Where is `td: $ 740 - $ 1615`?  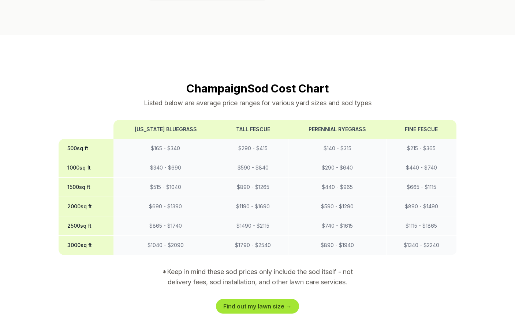
td: $ 740 - $ 1615 is located at coordinates (337, 226).